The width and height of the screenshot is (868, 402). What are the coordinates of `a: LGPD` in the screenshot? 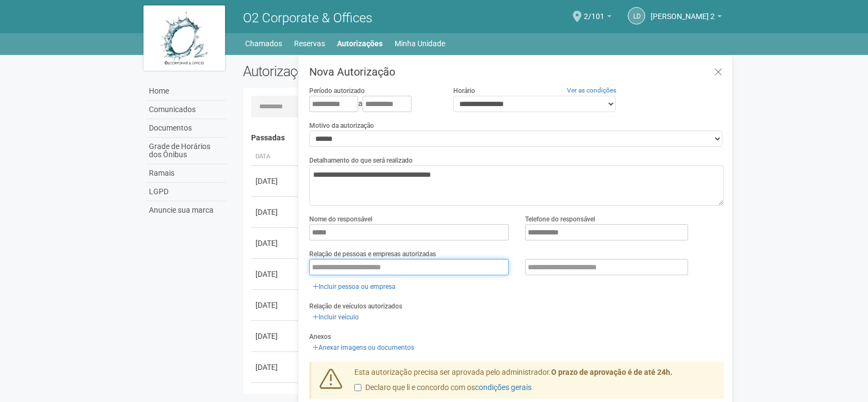 It's located at (186, 192).